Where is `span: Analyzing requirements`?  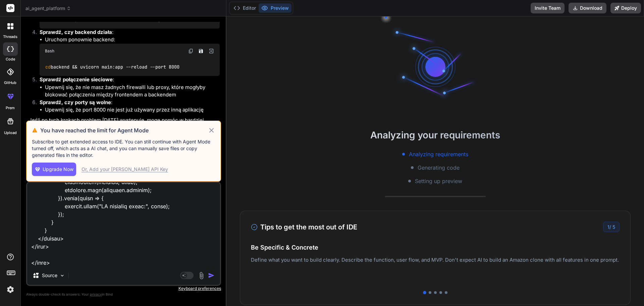 span: Analyzing requirements is located at coordinates (439, 154).